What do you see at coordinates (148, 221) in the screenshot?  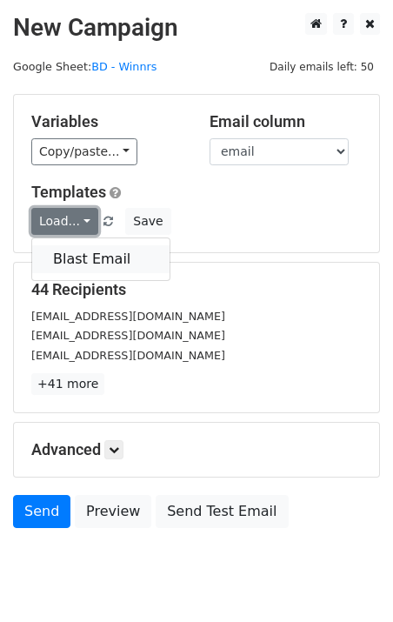 I see `button: Save` at bounding box center [148, 221].